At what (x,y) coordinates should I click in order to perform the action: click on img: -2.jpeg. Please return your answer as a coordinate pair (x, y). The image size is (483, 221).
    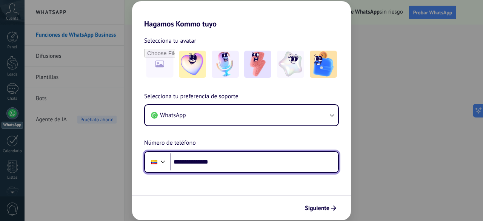
    Looking at the image, I should click on (225, 64).